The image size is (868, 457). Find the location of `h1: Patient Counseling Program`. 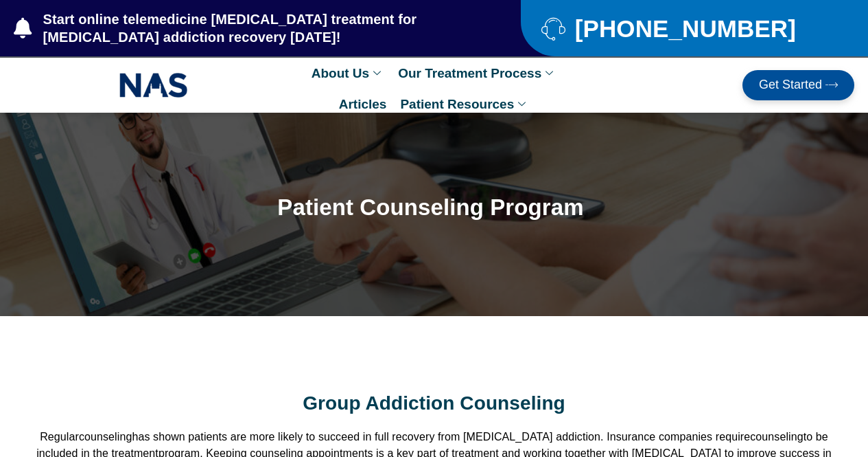

h1: Patient Counseling Program is located at coordinates (431, 207).